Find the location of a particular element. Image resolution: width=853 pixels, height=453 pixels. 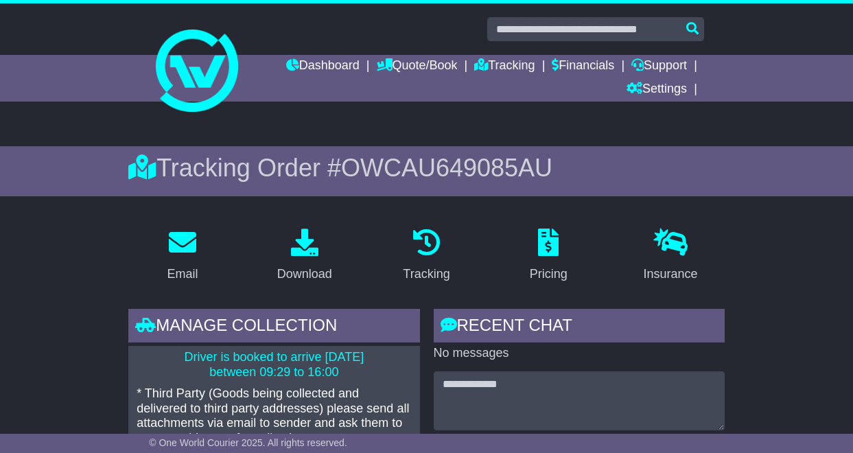

div: Tracking Order # is located at coordinates (426, 167).